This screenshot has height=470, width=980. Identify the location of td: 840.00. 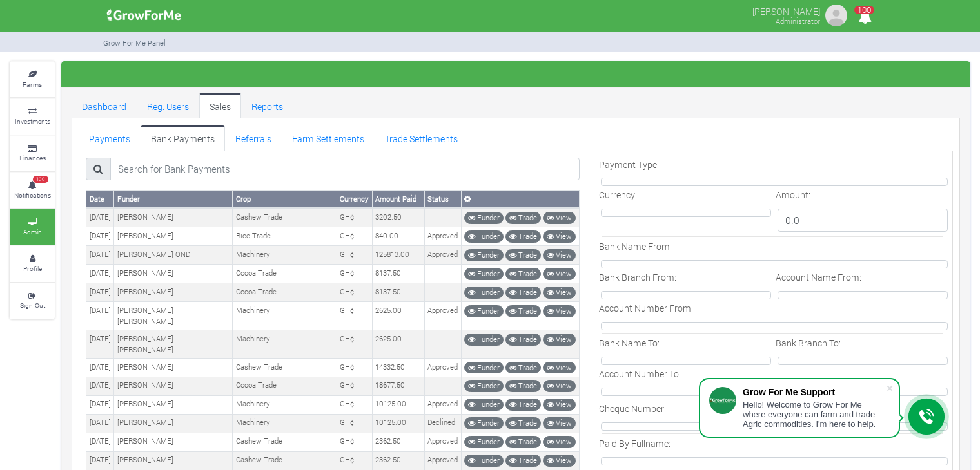
(398, 236).